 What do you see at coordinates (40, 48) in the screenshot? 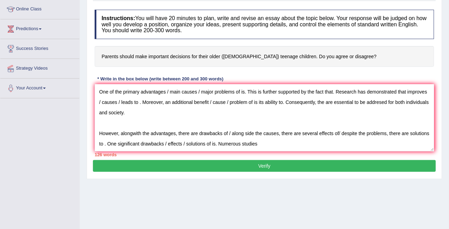
I see `a: Success Stories` at bounding box center [40, 48].